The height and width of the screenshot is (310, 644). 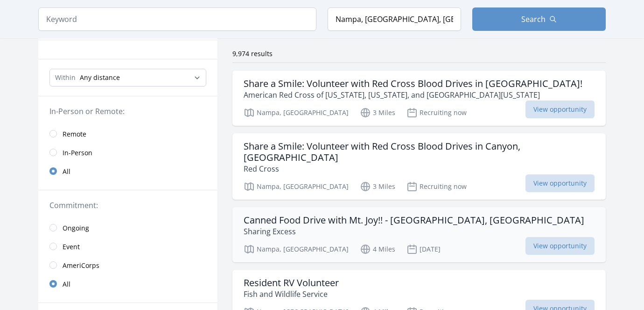 I want to click on legend: In-Person or Remote:, so click(x=128, y=111).